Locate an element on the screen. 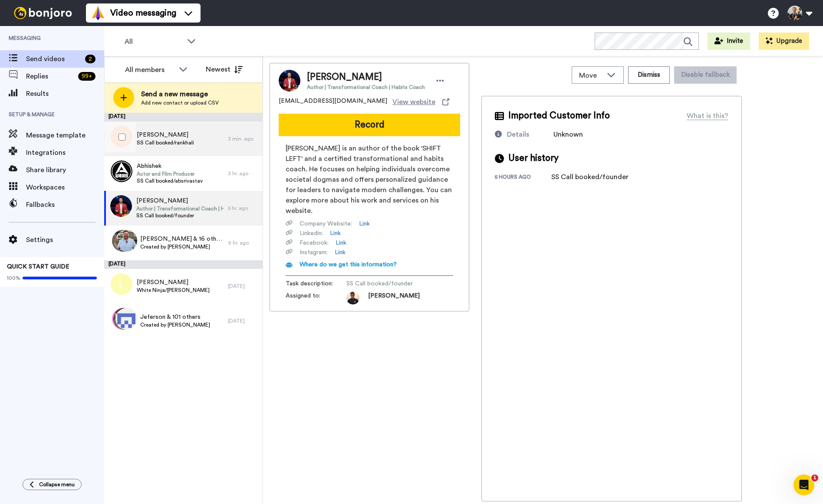 The height and width of the screenshot is (504, 823). span: Instagram : is located at coordinates (313, 253).